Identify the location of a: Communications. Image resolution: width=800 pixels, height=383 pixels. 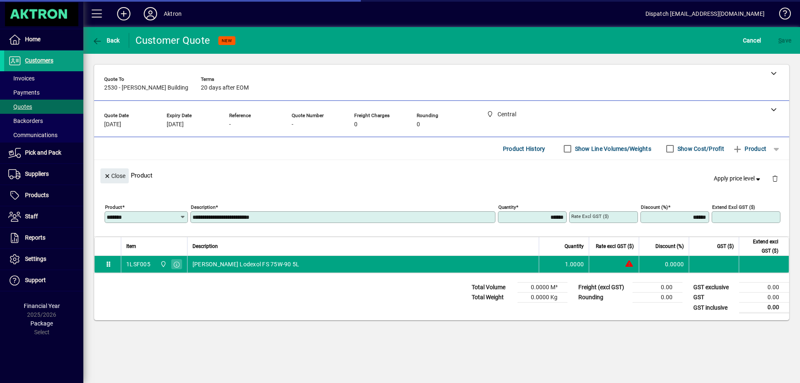
(44, 135).